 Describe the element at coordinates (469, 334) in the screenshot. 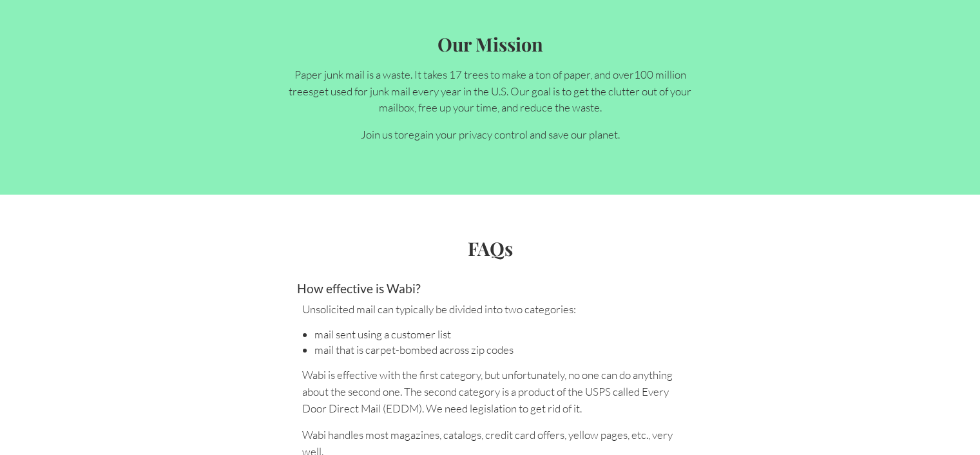

I see `li: mail sent using a customer list` at that location.